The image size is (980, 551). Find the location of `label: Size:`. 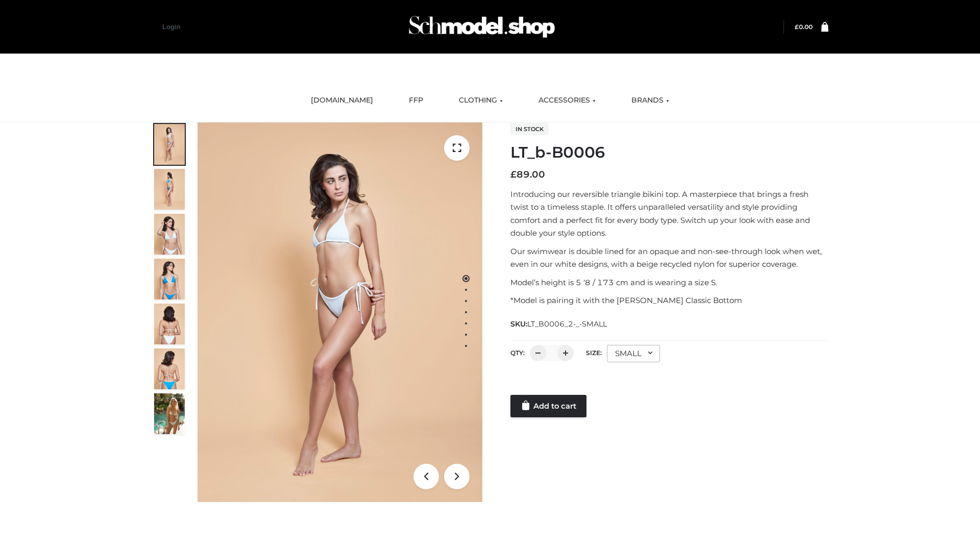

label: Size: is located at coordinates (593, 353).